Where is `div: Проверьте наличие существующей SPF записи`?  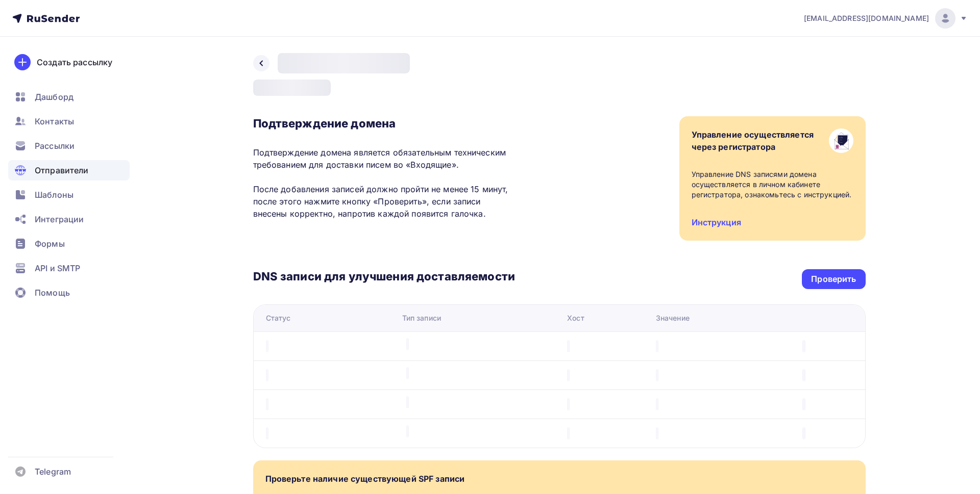
div: Проверьте наличие существующей SPF записи is located at coordinates (365, 479).